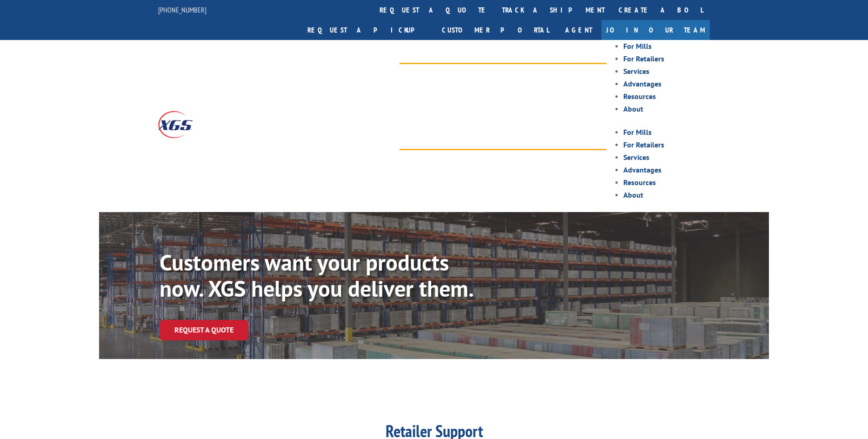 The height and width of the screenshot is (439, 868). Describe the element at coordinates (495, 30) in the screenshot. I see `a: Customer Portal` at that location.